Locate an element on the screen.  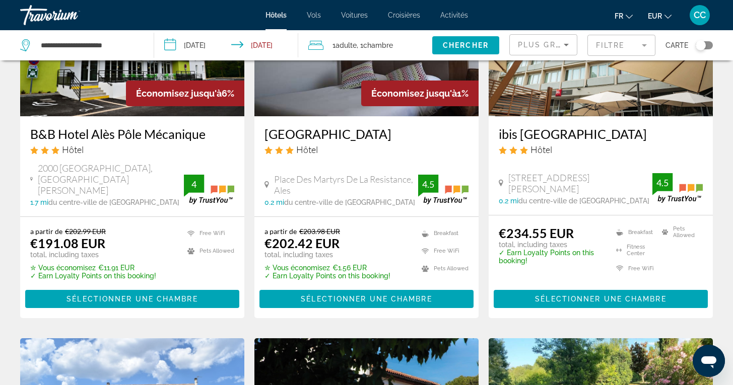
button: Check-in date: Oct 10, 2025 Check-out date: Oct 13, 2025 is located at coordinates (226, 45).